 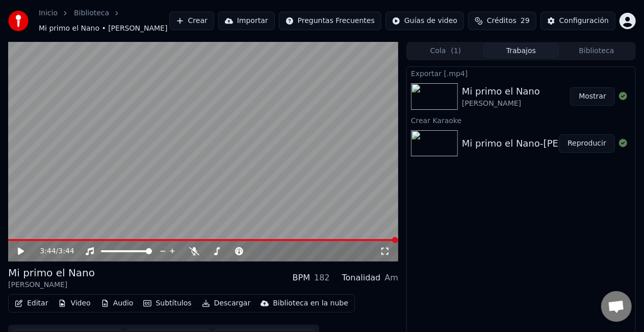 What do you see at coordinates (31, 303) in the screenshot?
I see `button: Editar` at bounding box center [31, 303].